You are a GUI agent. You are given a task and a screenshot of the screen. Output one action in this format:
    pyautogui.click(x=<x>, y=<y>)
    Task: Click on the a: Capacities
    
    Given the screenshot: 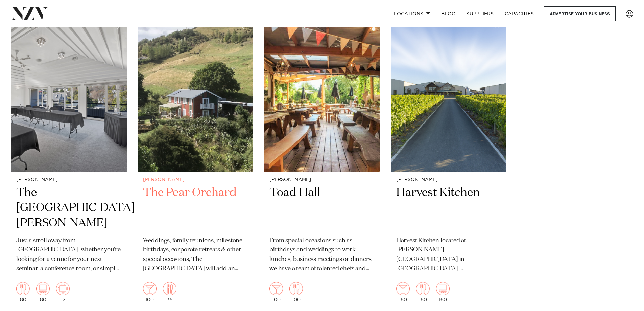 What is the action you would take?
    pyautogui.click(x=519, y=14)
    